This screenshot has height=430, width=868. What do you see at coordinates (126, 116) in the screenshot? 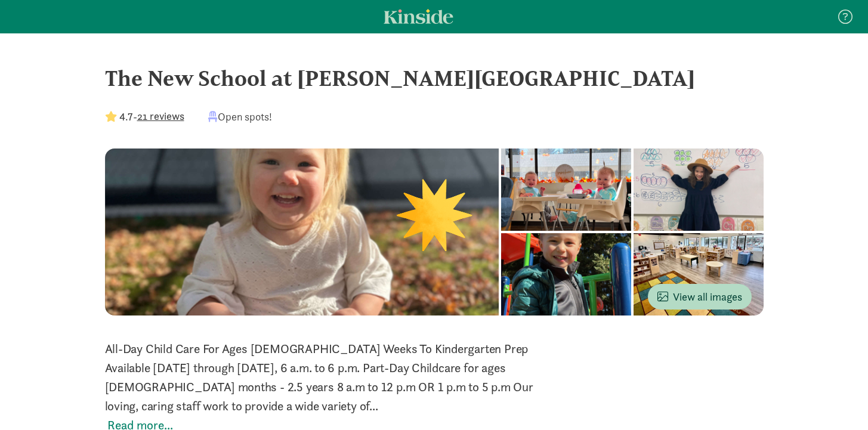
I see `strong: 4.7` at bounding box center [126, 116].